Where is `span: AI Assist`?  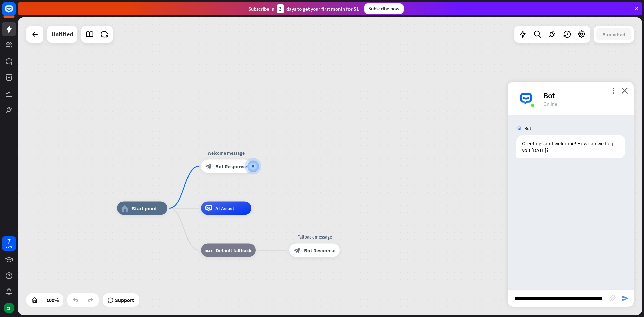
span: AI Assist is located at coordinates (225, 208).